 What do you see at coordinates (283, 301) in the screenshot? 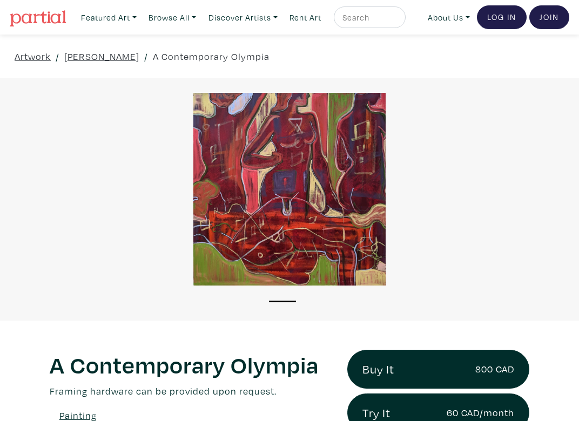
I see `button: 1 of 1` at bounding box center [283, 301].